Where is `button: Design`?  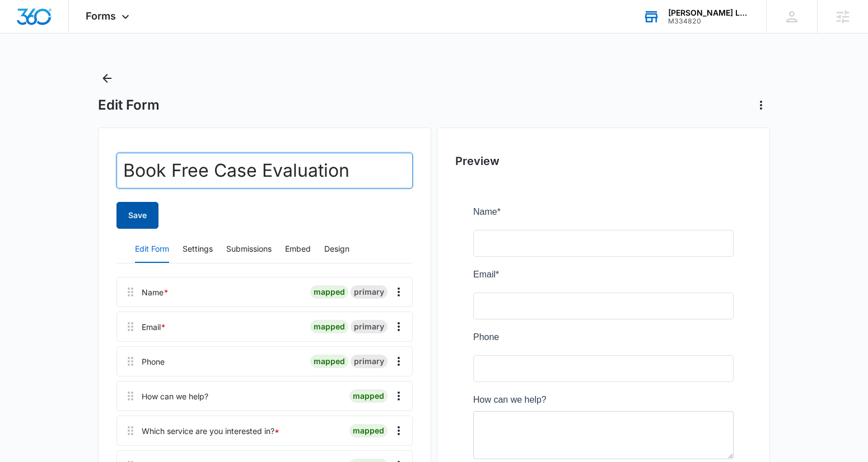
button: Design is located at coordinates (337, 250).